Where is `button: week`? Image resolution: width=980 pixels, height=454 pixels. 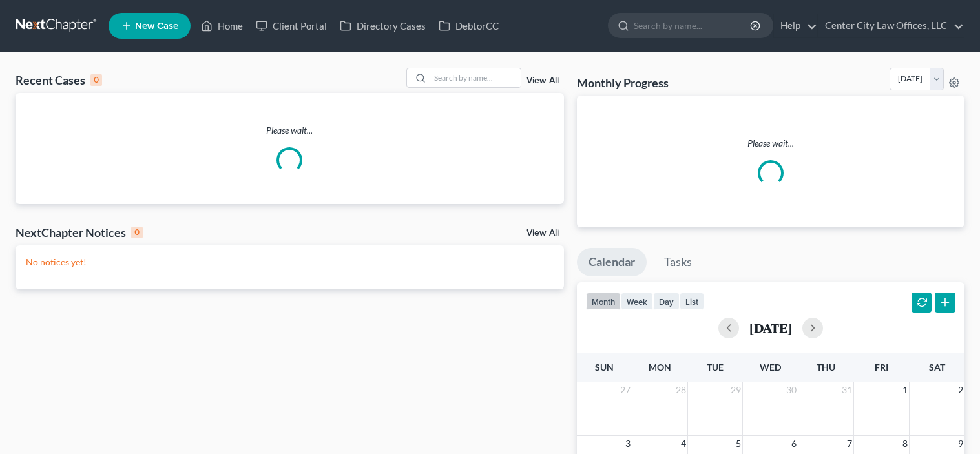
button: week is located at coordinates (637, 301).